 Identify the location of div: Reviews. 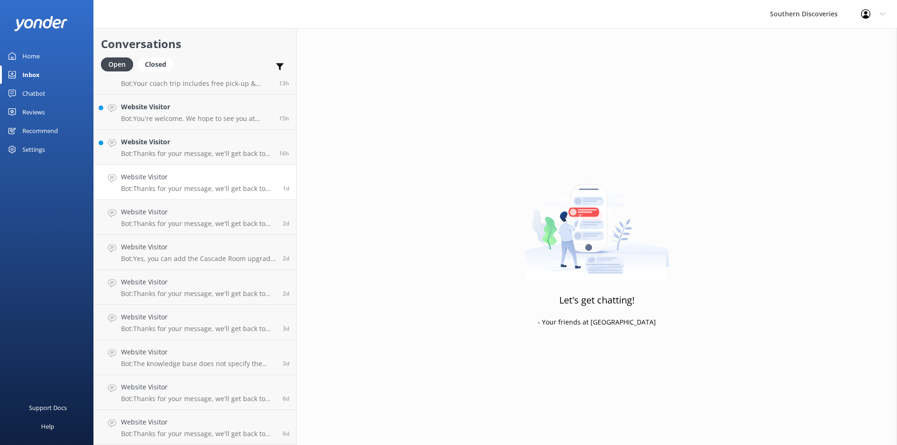
(34, 112).